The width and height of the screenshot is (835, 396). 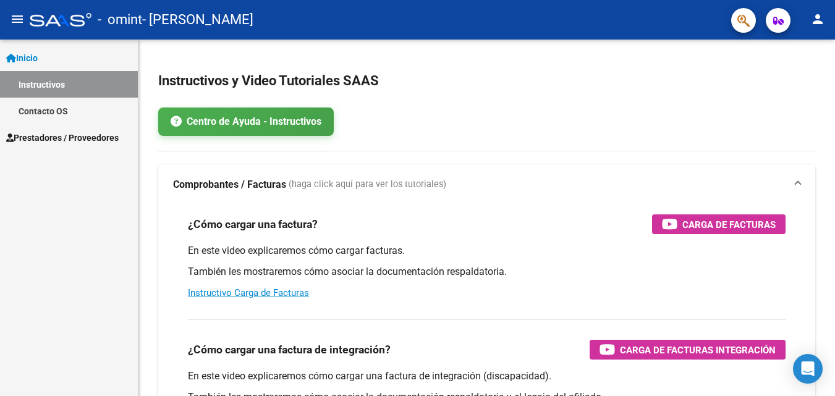 I want to click on span: Inicio, so click(x=22, y=58).